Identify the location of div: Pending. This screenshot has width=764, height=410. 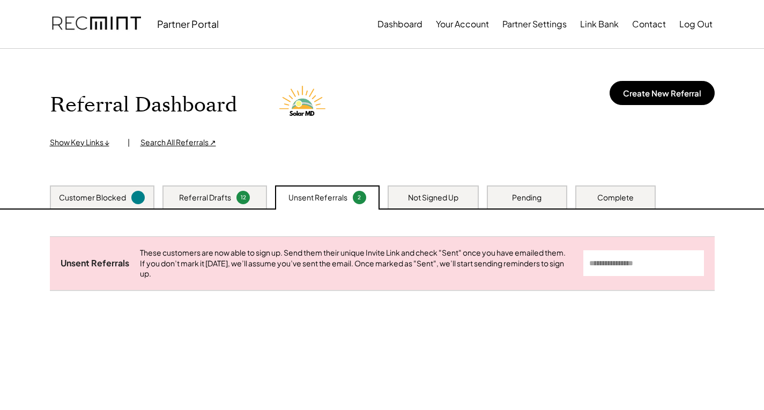
(527, 198).